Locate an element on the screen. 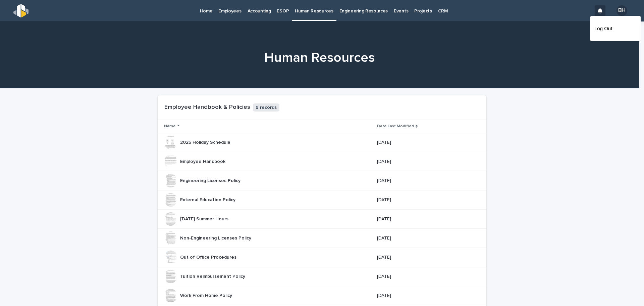 Image resolution: width=644 pixels, height=306 pixels. p: Name is located at coordinates (170, 127).